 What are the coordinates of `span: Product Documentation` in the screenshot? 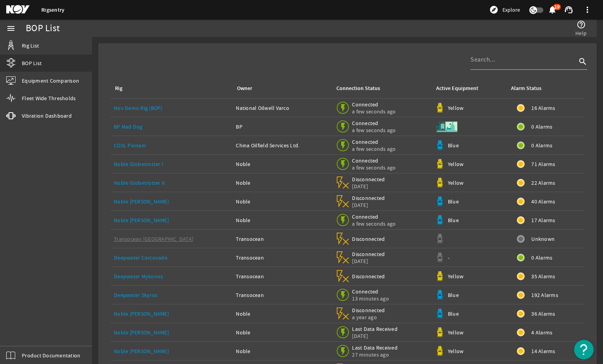 It's located at (51, 355).